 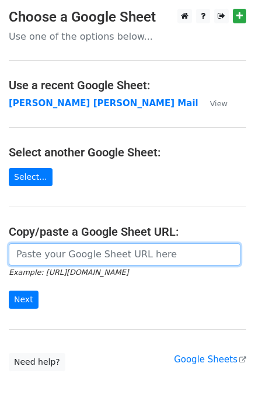 What do you see at coordinates (210, 360) in the screenshot?
I see `a: Google Sheets` at bounding box center [210, 360].